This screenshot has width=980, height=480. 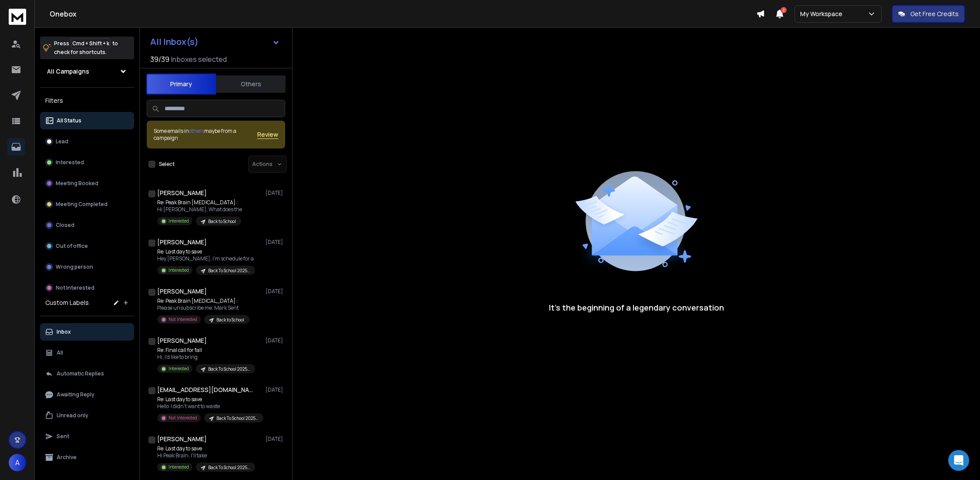 I want to click on span: Review, so click(x=268, y=134).